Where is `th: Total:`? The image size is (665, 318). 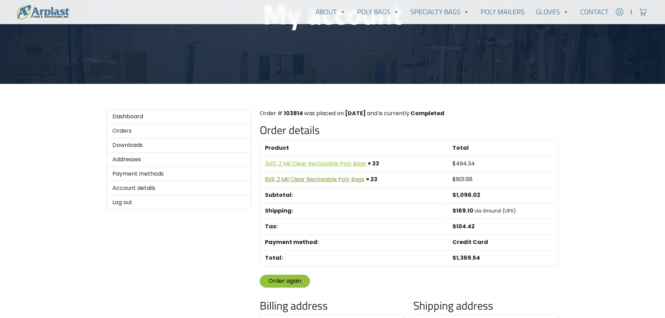
th: Total: is located at coordinates (354, 258).